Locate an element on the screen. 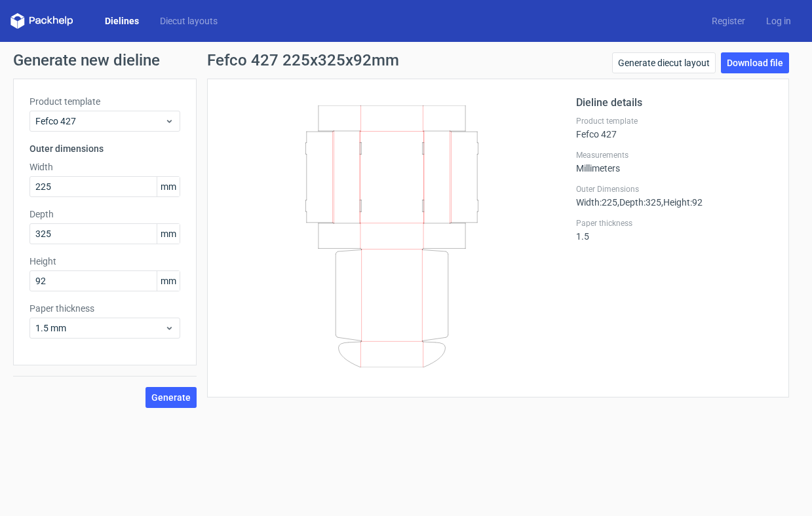 The height and width of the screenshot is (516, 812). div: Millimeters is located at coordinates (674, 162).